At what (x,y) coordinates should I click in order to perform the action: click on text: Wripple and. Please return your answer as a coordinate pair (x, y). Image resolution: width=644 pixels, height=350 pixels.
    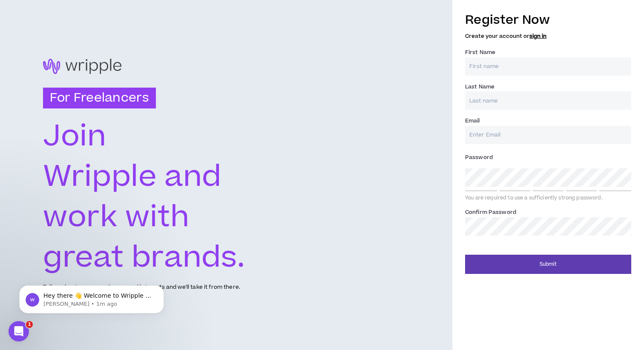
    Looking at the image, I should click on (132, 176).